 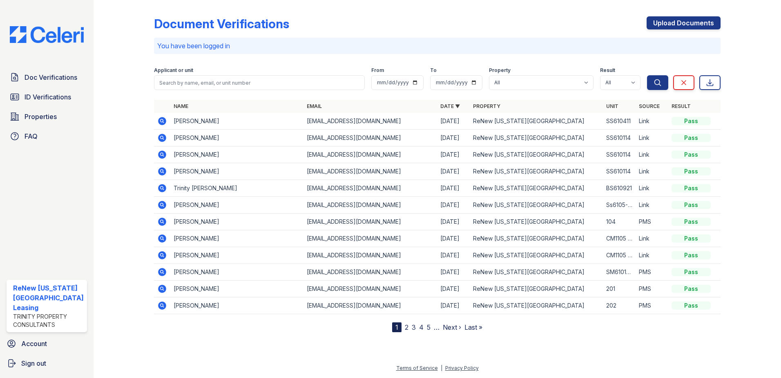 I want to click on span: FAQ, so click(x=31, y=136).